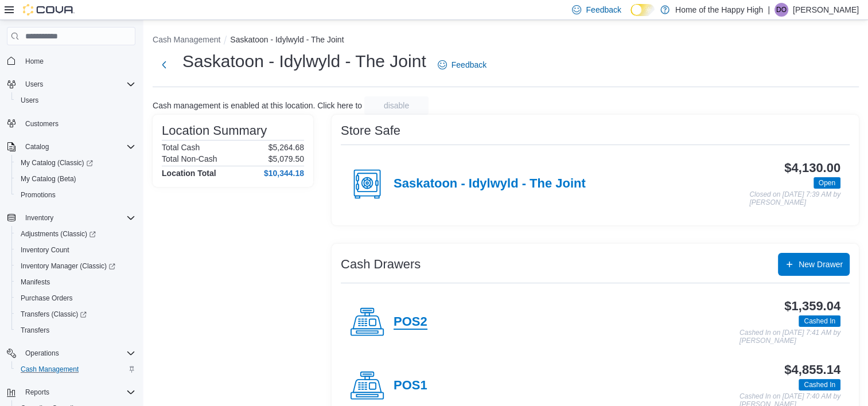  What do you see at coordinates (76, 330) in the screenshot?
I see `button: Transfers` at bounding box center [76, 330].